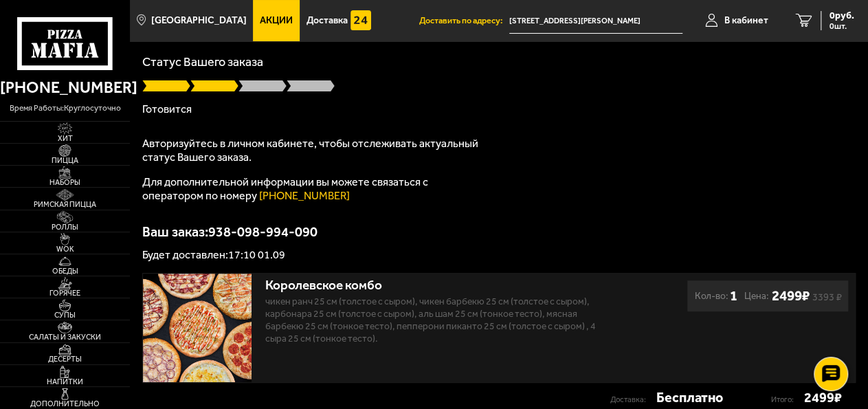 The height and width of the screenshot is (409, 868). What do you see at coordinates (432, 285) in the screenshot?
I see `div: Королевское комбо` at bounding box center [432, 285].